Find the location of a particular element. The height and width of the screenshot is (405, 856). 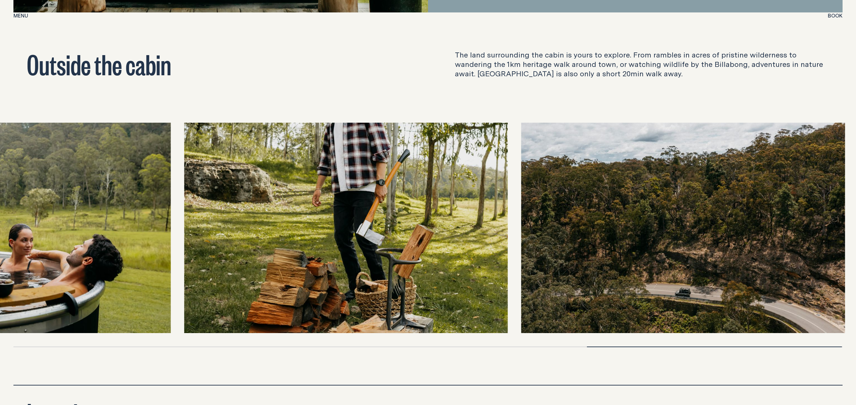

span: Book is located at coordinates (835, 15).